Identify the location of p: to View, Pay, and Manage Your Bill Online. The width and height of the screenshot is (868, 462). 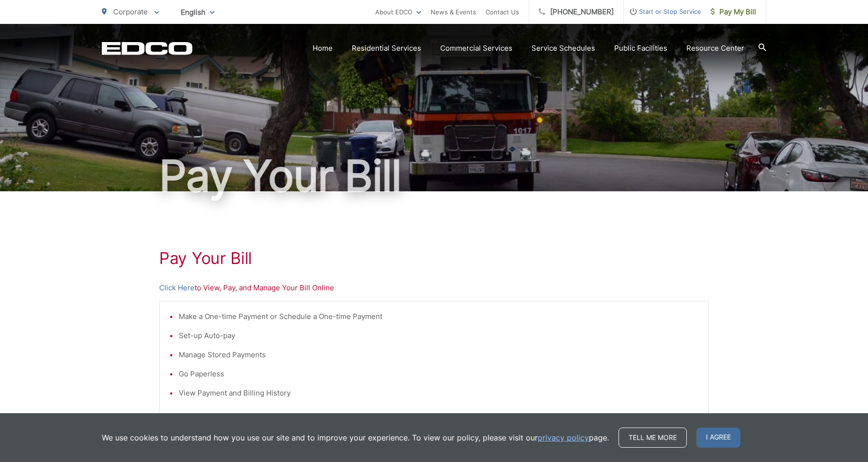
(434, 288).